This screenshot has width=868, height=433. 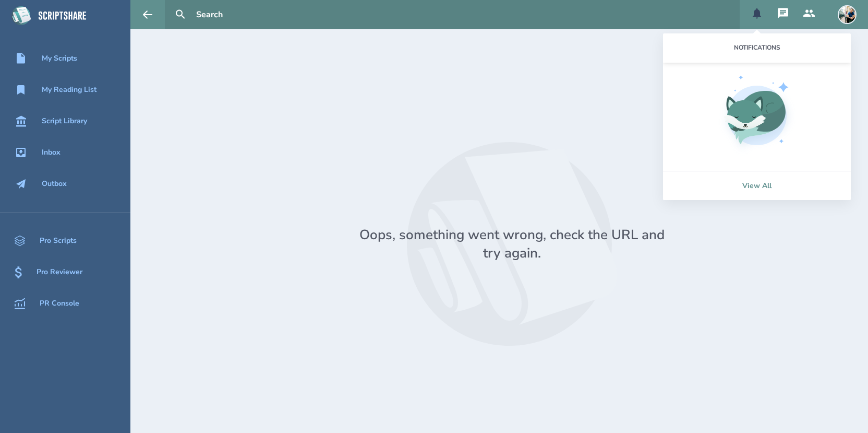 What do you see at coordinates (64, 121) in the screenshot?
I see `div: Script Library` at bounding box center [64, 121].